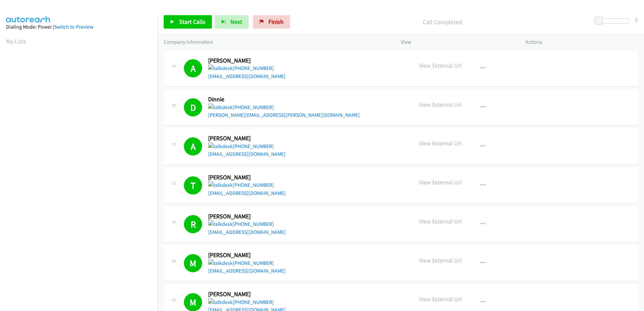 This screenshot has width=644, height=311. Describe the element at coordinates (232, 22) in the screenshot. I see `button: Next` at that location.